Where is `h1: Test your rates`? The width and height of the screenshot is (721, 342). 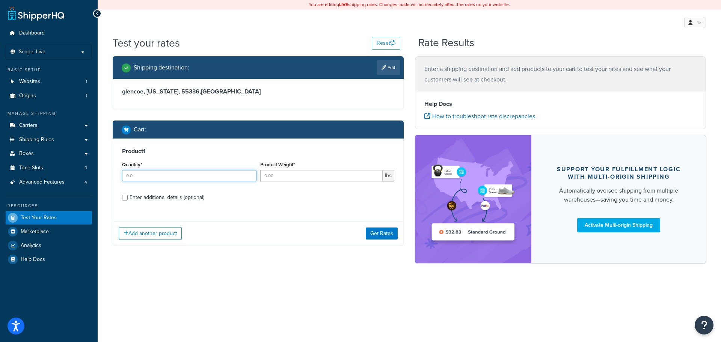
h1: Test your rates is located at coordinates (146, 43).